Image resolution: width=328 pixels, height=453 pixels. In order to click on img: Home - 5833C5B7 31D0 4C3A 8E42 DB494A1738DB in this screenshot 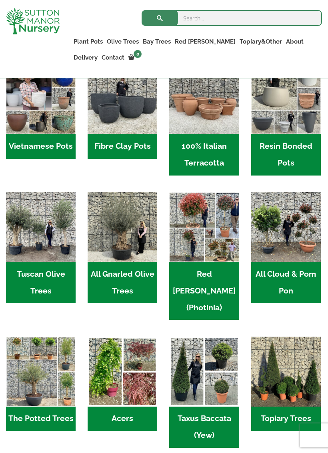, I will do `click(122, 227)`.